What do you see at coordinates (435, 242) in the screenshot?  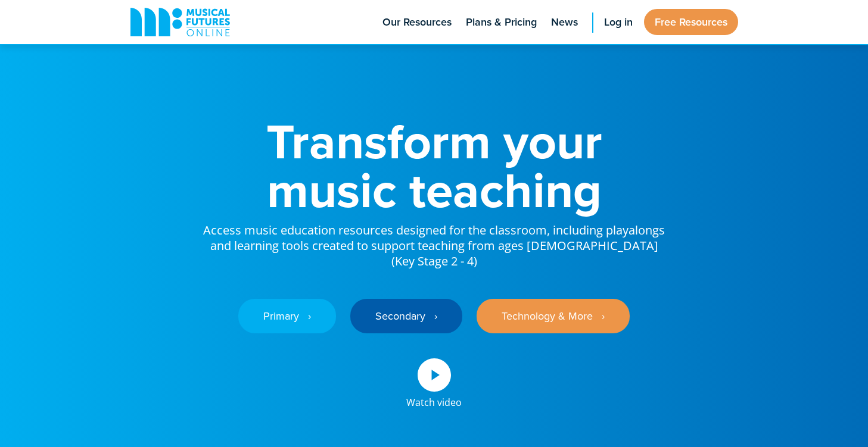 I see `p: Access music education resources designed for the classroom, including playalongs and learning to...` at bounding box center [435, 242].